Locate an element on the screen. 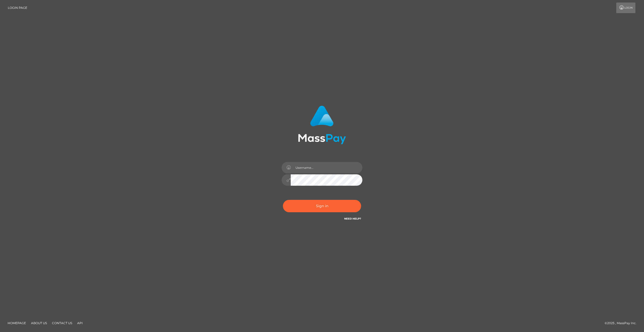 The height and width of the screenshot is (332, 644). a: Contact Us is located at coordinates (62, 323).